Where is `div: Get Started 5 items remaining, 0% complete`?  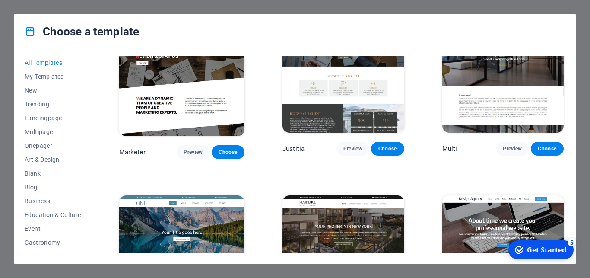
div: Get Started 5 items remaining, 0% complete is located at coordinates (37, 13).